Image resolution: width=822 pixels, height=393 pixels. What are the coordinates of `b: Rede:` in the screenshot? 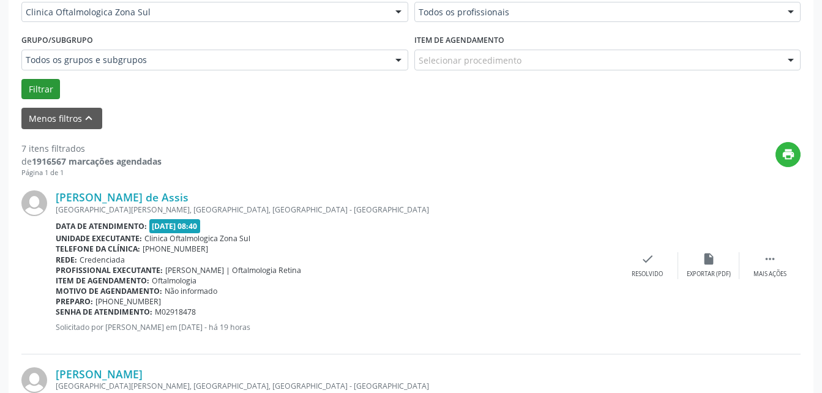 It's located at (66, 260).